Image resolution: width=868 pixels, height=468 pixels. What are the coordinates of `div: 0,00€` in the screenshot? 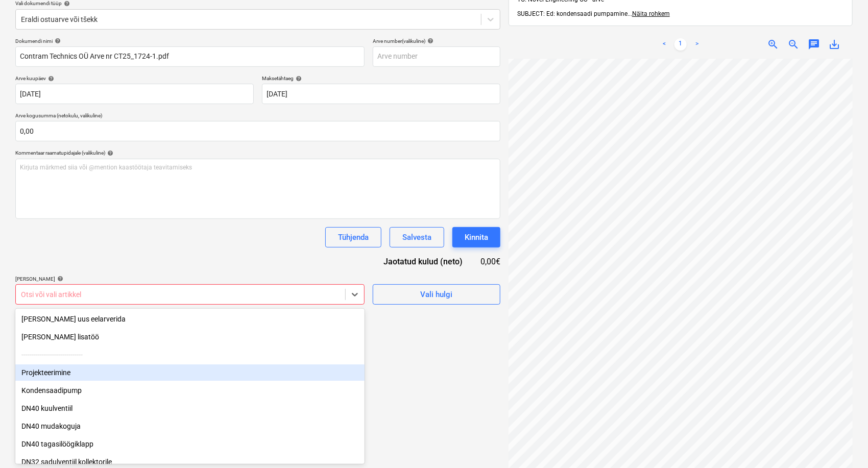 It's located at (490, 261).